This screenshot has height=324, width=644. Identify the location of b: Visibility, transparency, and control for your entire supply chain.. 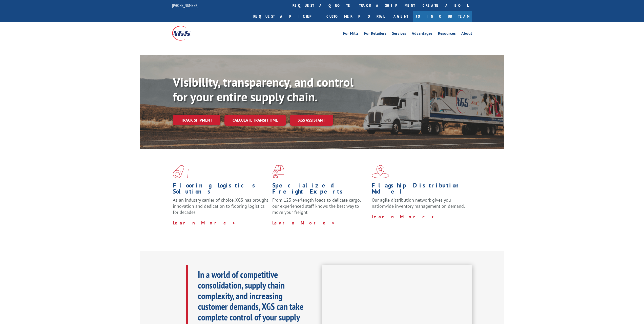
(263, 90).